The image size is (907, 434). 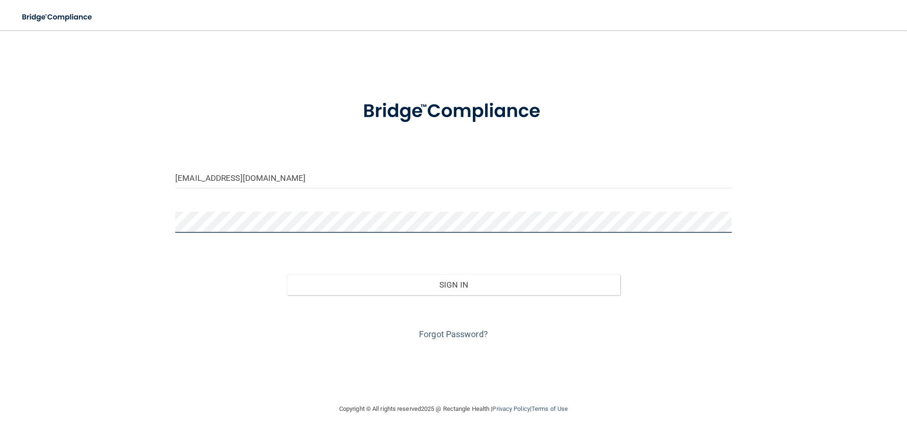 What do you see at coordinates (549, 408) in the screenshot?
I see `a: Terms of Use` at bounding box center [549, 408].